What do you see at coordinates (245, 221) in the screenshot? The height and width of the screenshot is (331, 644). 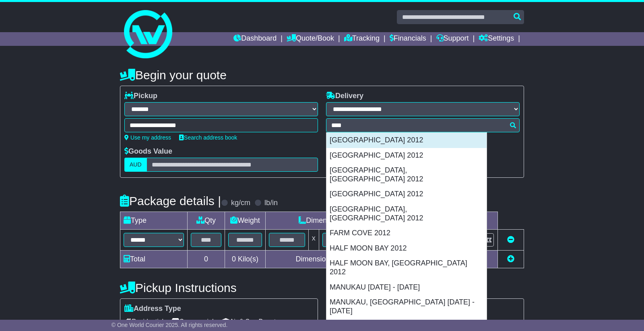 I see `td: Weight` at bounding box center [245, 221].